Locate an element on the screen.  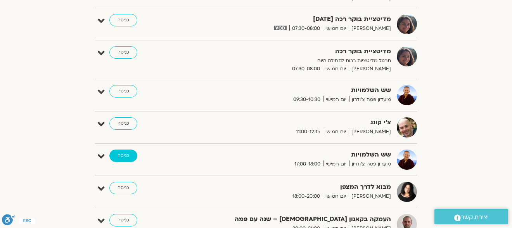
span: 18:00-20:00 is located at coordinates (306, 196).